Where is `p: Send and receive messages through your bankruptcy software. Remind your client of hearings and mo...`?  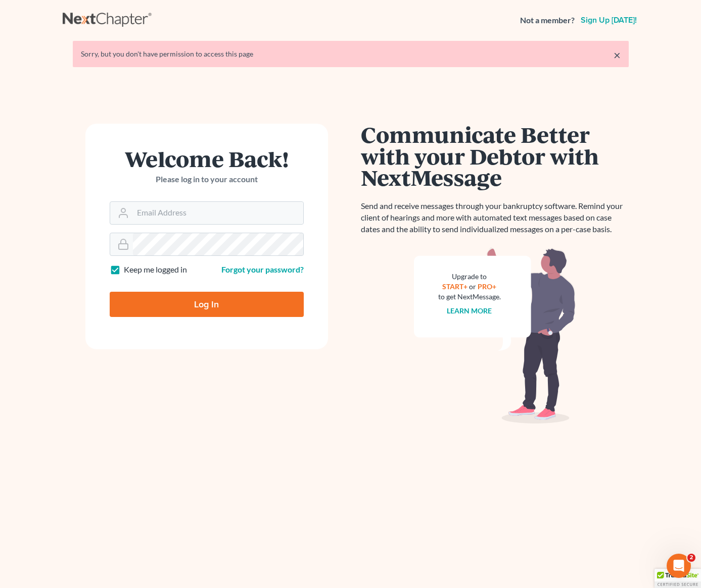
p: Send and receive messages through your bankruptcy software. Remind your client of hearings and mo... is located at coordinates (495, 218).